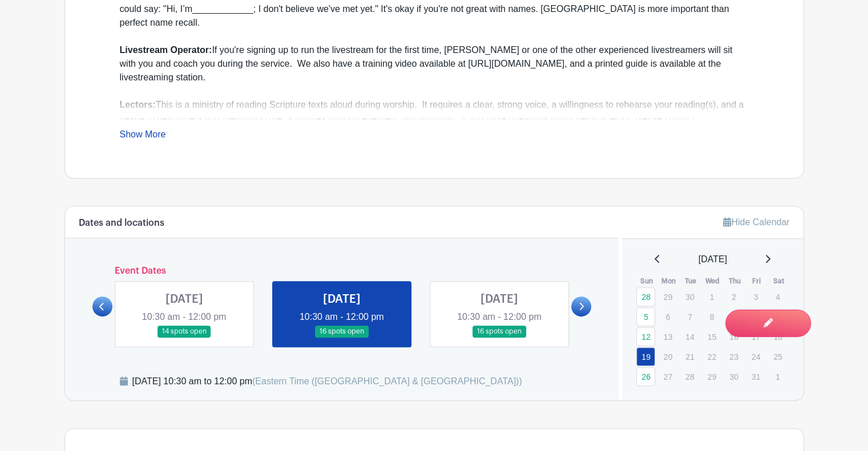  I want to click on th: Sun, so click(647, 281).